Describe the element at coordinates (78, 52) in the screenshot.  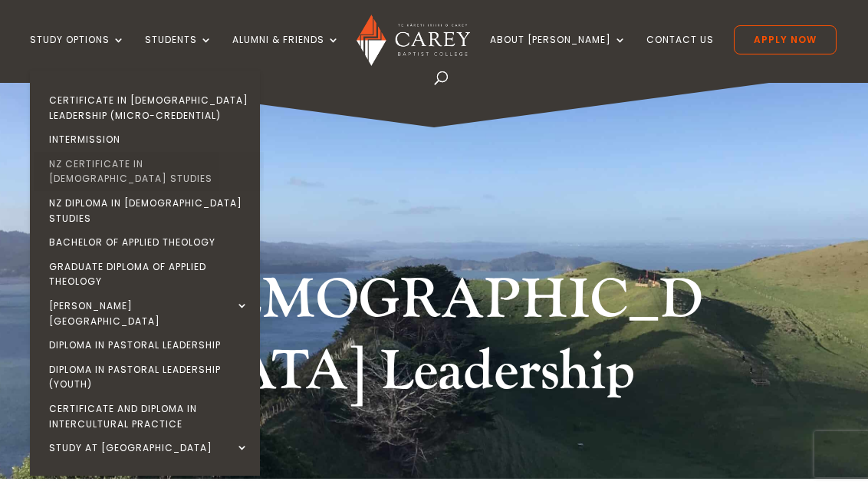
I see `a: Study Options` at that location.